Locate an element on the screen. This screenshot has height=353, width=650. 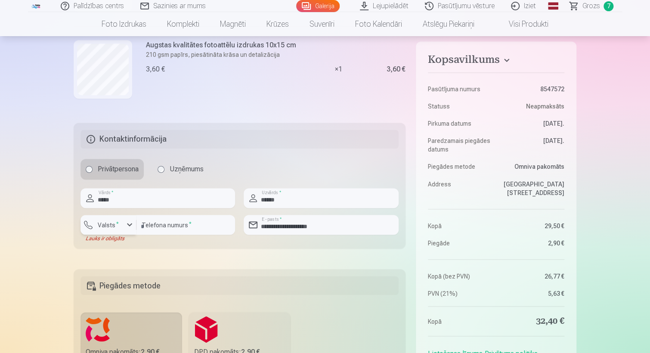
dd: 32,40 € is located at coordinates (532, 321).